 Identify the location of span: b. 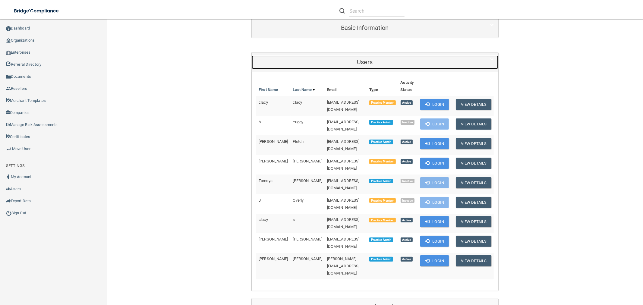
(260, 122).